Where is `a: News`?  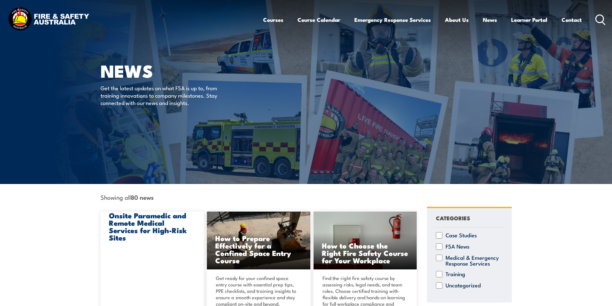
a: News is located at coordinates (490, 20).